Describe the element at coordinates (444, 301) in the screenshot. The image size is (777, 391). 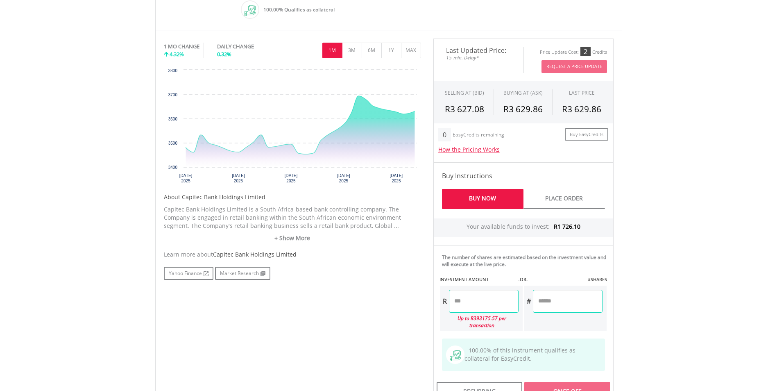
I see `div: R` at that location.